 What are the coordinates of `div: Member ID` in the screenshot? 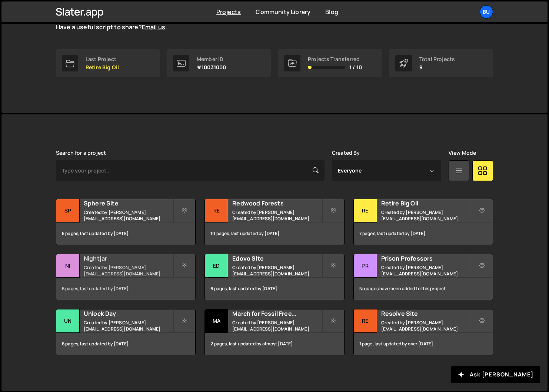 It's located at (211, 60).